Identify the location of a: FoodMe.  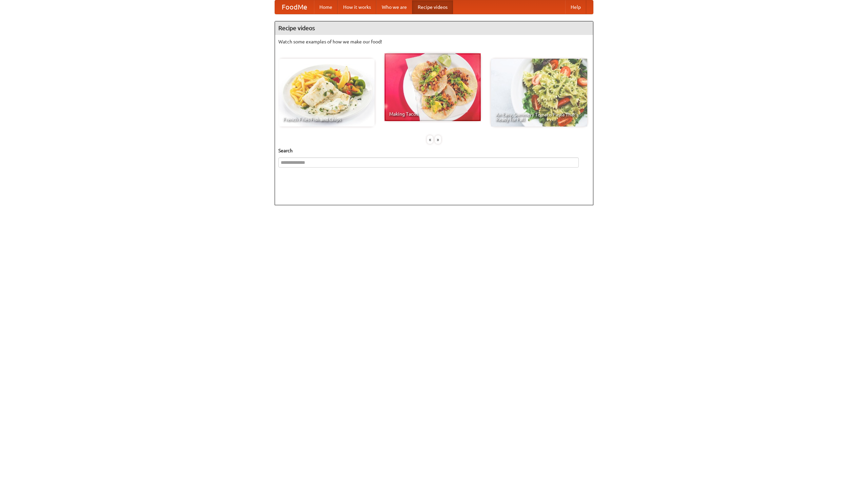
(294, 7).